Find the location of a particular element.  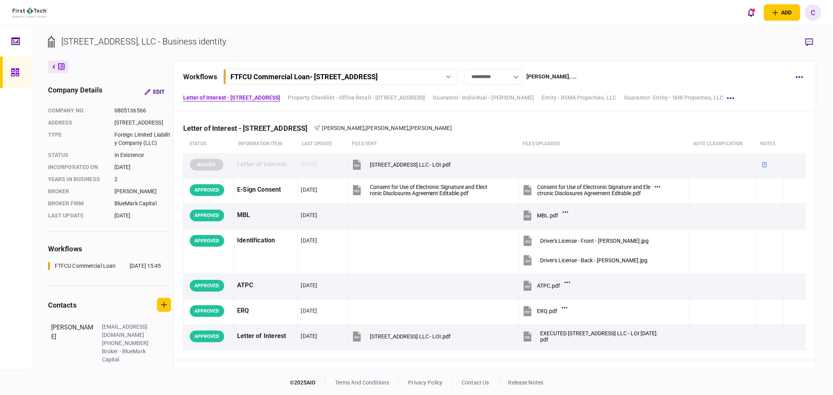

a: Entity - RSMA Properties, LLC is located at coordinates (579, 98).